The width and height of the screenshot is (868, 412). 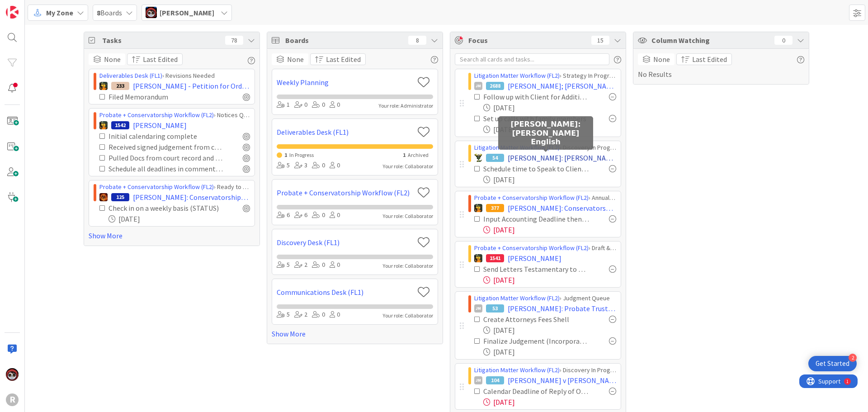 What do you see at coordinates (120, 197) in the screenshot?
I see `div: 125` at bounding box center [120, 197].